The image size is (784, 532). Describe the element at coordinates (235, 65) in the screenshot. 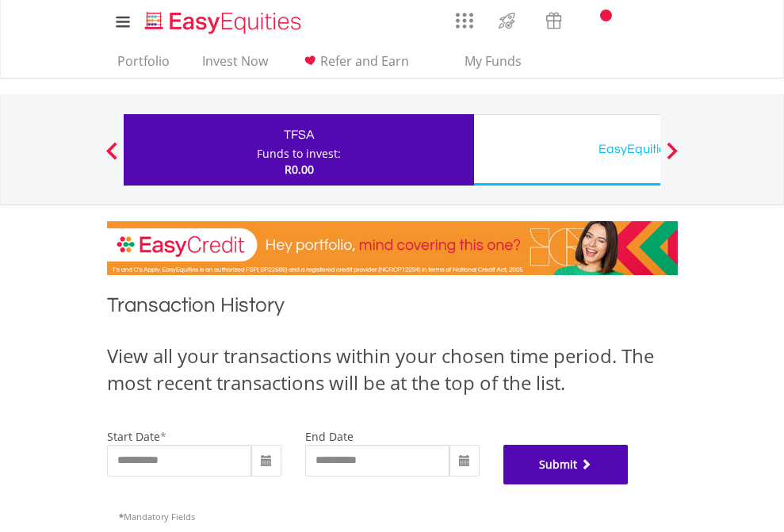

I see `a: Invest Now` at that location.